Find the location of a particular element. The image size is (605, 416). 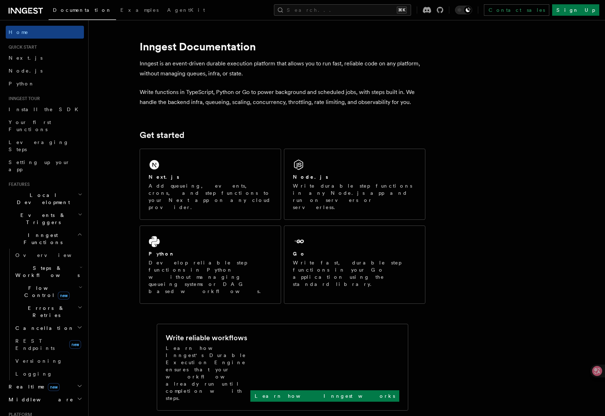

a: PythonDevelop reliable step functions in Python without managing queueing systems or DAG based wo... is located at coordinates (210, 264).